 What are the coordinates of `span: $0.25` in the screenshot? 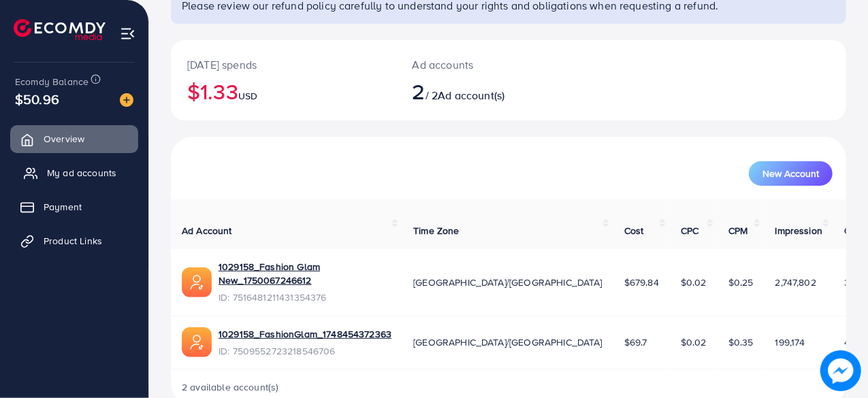 It's located at (741, 283).